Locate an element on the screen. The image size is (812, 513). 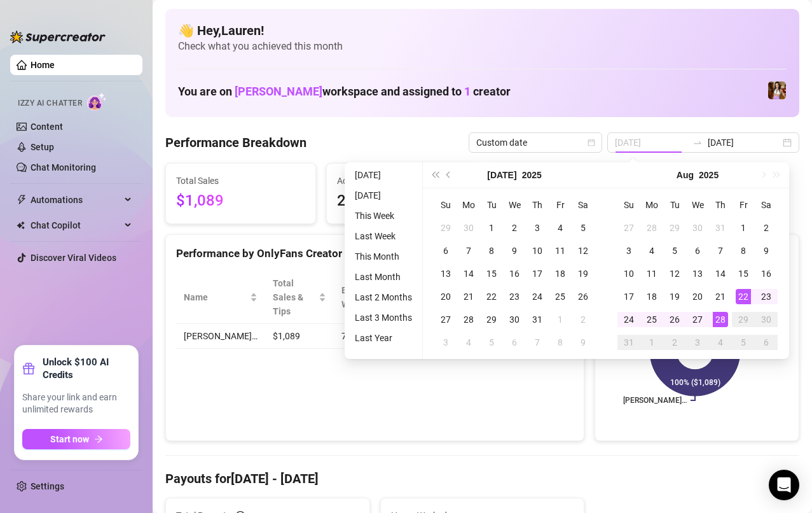
div: 26 is located at coordinates (675, 319).